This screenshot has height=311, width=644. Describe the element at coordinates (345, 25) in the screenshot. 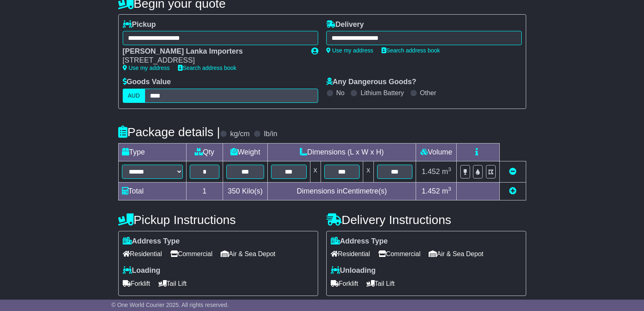

I see `label: Delivery` at that location.